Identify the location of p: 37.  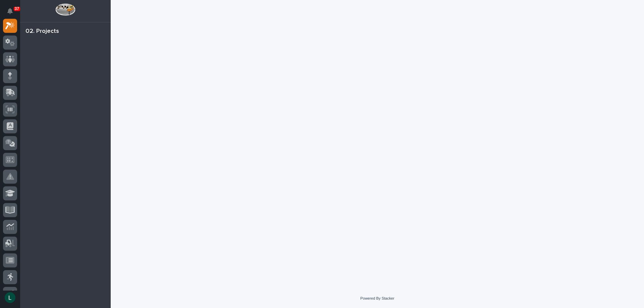
(17, 9).